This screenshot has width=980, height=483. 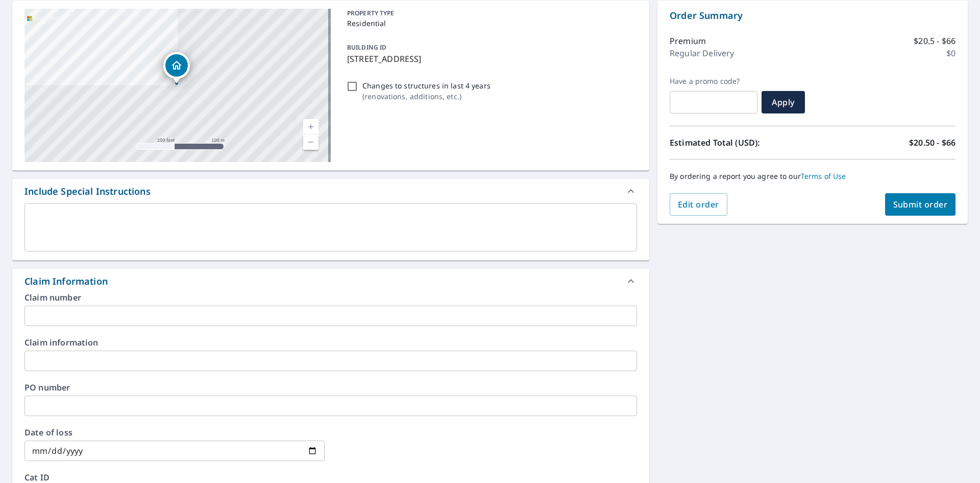 I want to click on p: Changes to structures in last 4 years, so click(x=427, y=86).